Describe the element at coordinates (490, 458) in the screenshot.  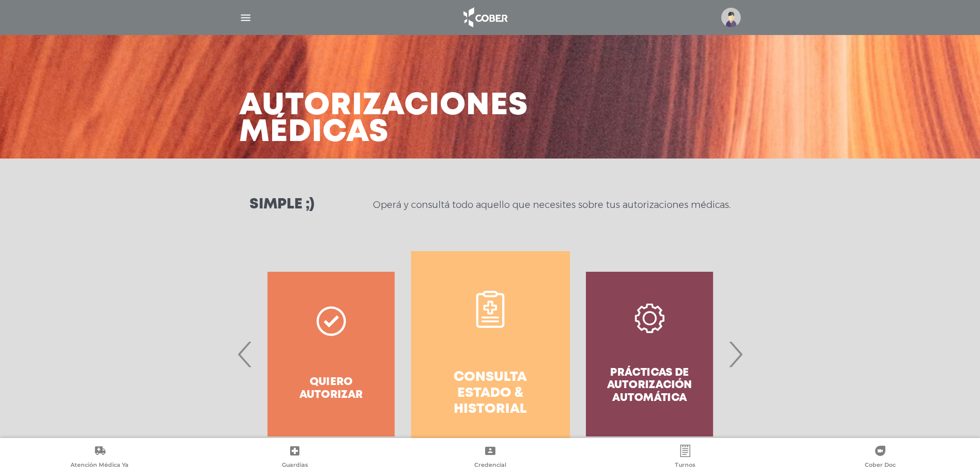
I see `a: Credencial` at that location.